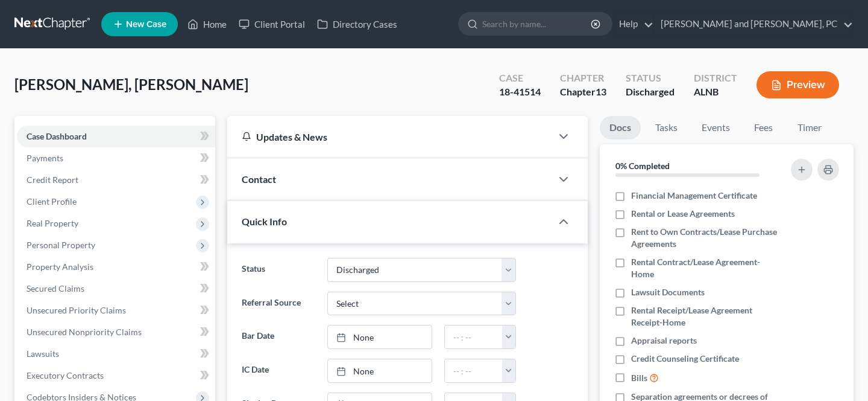 Image resolution: width=868 pixels, height=401 pixels. I want to click on a: Executory Contracts, so click(116, 375).